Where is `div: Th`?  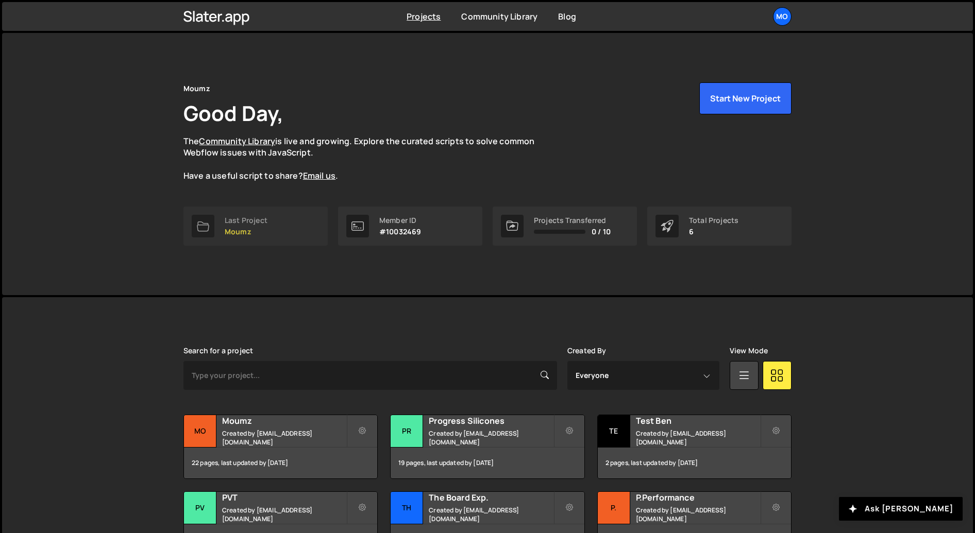
div: Th is located at coordinates (407, 508).